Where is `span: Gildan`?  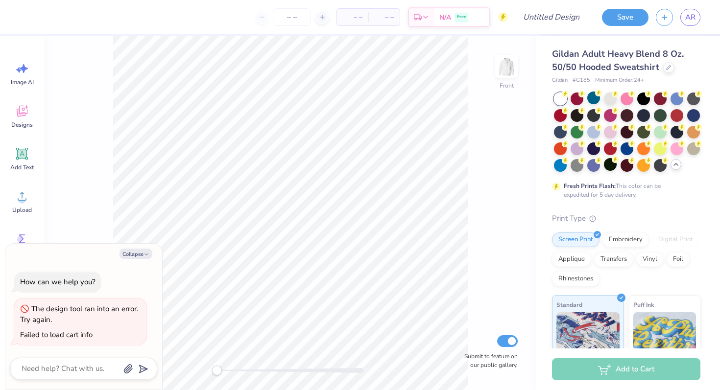 span: Gildan is located at coordinates (560, 80).